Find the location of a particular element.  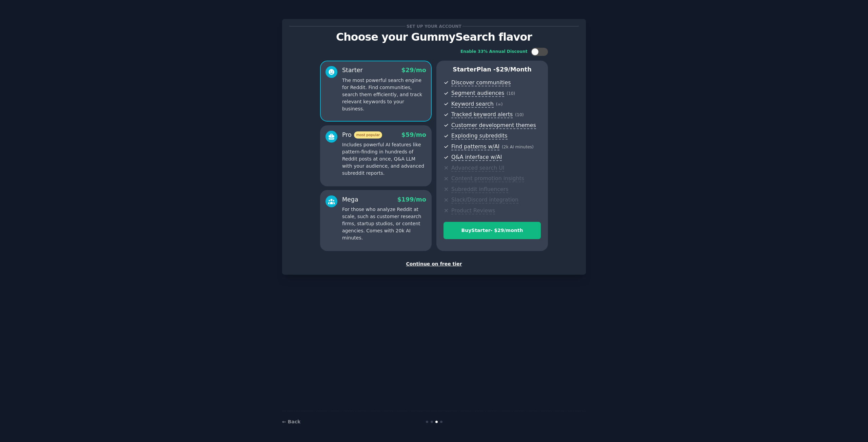

p: The most powerful search engine for Reddit. Find communities, search them efficiently, and track ... is located at coordinates (384, 94).